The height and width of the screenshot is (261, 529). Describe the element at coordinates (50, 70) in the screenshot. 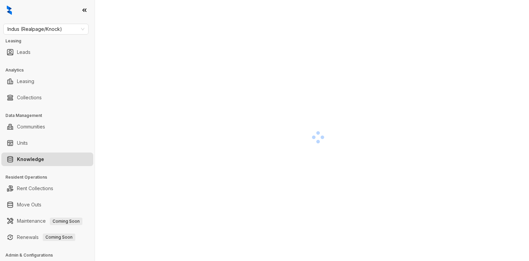

I see `h3: Analytics` at that location.